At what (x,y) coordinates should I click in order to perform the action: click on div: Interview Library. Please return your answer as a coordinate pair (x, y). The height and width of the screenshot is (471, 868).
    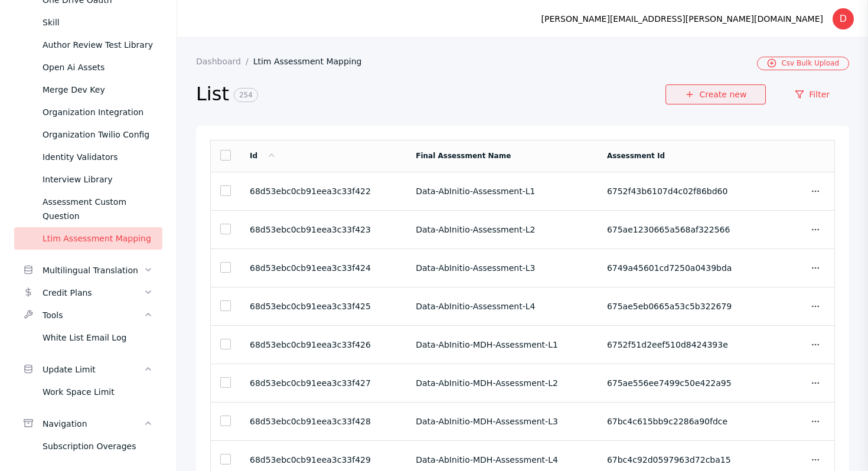
    Looking at the image, I should click on (97, 180).